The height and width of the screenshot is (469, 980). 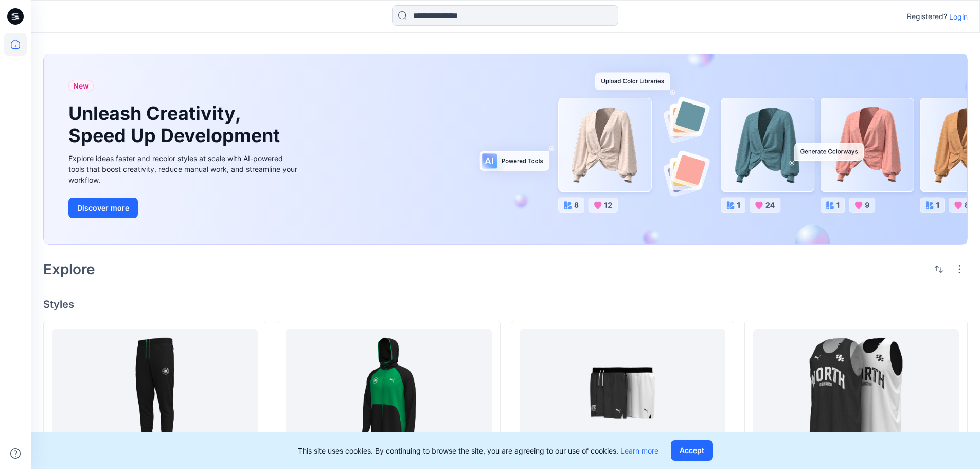 What do you see at coordinates (184, 208) in the screenshot?
I see `a: Discover more` at bounding box center [184, 208].